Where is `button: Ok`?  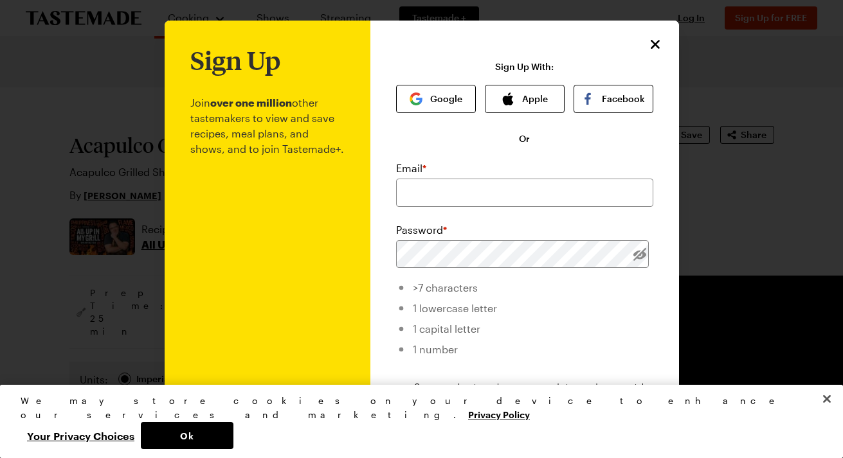
button: Ok is located at coordinates (187, 436).